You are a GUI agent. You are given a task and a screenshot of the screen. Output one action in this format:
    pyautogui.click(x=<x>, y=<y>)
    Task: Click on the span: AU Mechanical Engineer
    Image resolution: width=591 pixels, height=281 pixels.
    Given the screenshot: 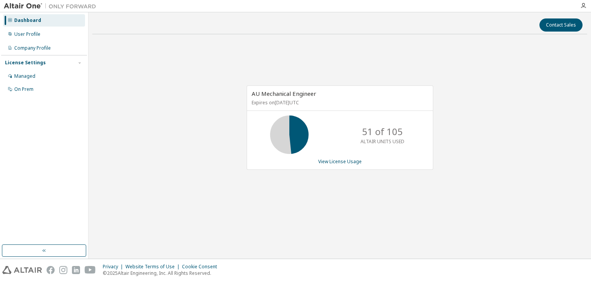 What is the action you would take?
    pyautogui.click(x=284, y=93)
    